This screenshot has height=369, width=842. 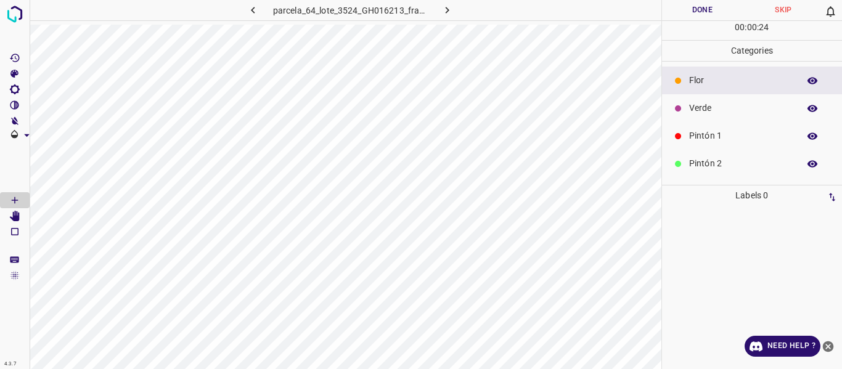 What do you see at coordinates (763, 27) in the screenshot?
I see `p: 24` at bounding box center [763, 27].